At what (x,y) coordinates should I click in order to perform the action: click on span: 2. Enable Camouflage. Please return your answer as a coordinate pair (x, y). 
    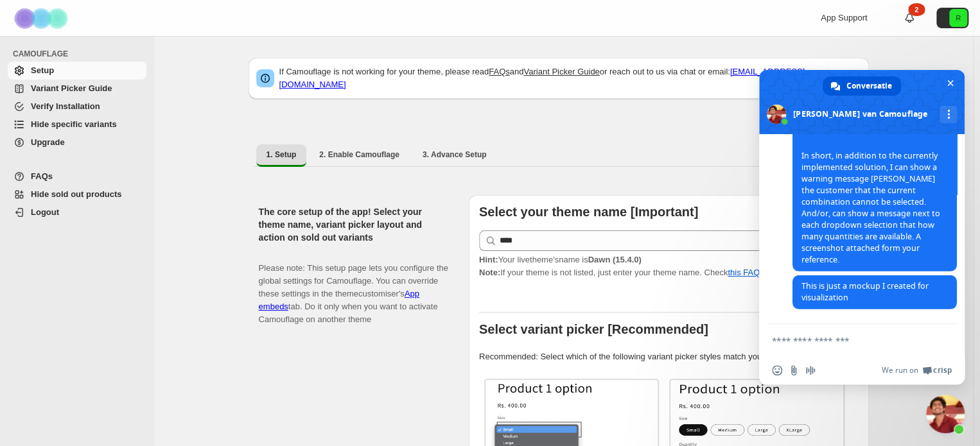
    Looking at the image, I should click on (359, 155).